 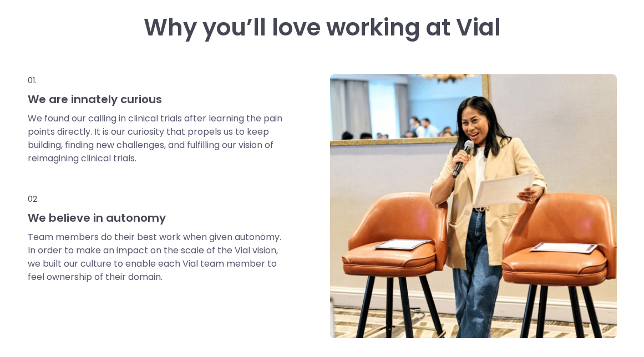 I want to click on p: 02., so click(x=156, y=199).